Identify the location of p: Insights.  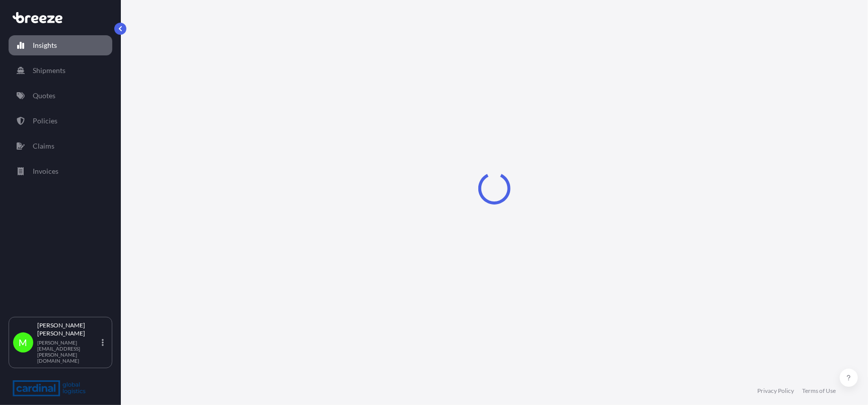
(45, 46).